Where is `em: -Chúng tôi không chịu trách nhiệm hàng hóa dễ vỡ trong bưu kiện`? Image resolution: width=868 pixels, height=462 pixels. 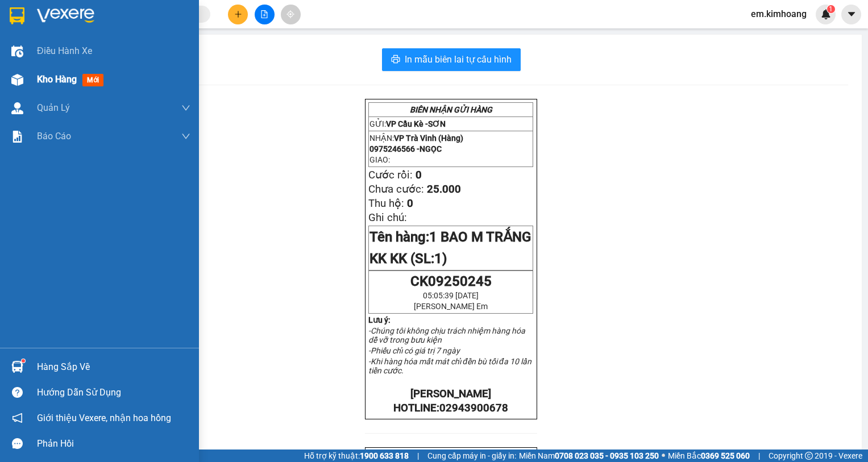 em: -Chúng tôi không chịu trách nhiệm hàng hóa dễ vỡ trong bưu kiện is located at coordinates (447, 335).